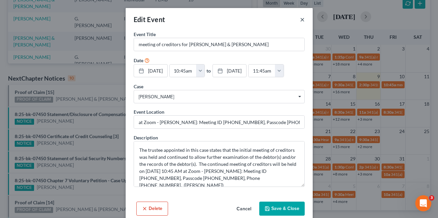 Image resolution: width=438 pixels, height=218 pixels. I want to click on span: Event Title, so click(145, 34).